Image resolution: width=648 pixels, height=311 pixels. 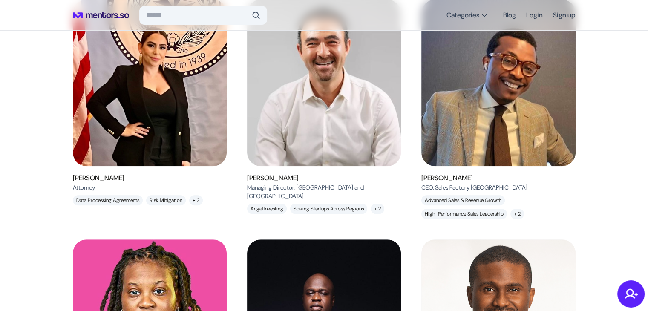 I want to click on p: Angel Investing, so click(x=267, y=209).